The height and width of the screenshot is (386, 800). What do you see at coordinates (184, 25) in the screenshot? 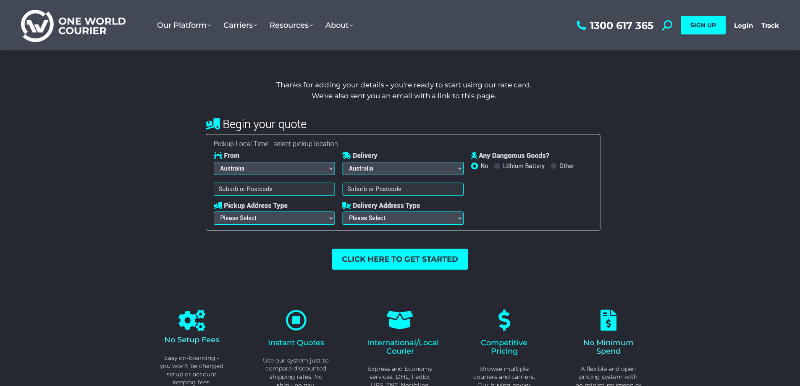
I see `span: Our Platform` at bounding box center [184, 25].